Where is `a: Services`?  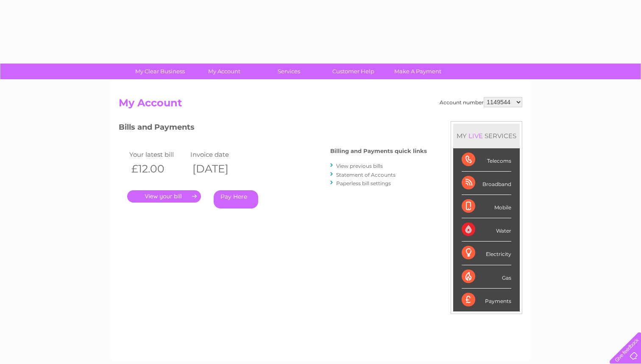
a: Services is located at coordinates (289, 71).